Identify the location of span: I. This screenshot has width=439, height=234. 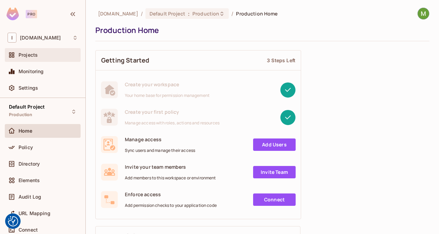
(12, 37).